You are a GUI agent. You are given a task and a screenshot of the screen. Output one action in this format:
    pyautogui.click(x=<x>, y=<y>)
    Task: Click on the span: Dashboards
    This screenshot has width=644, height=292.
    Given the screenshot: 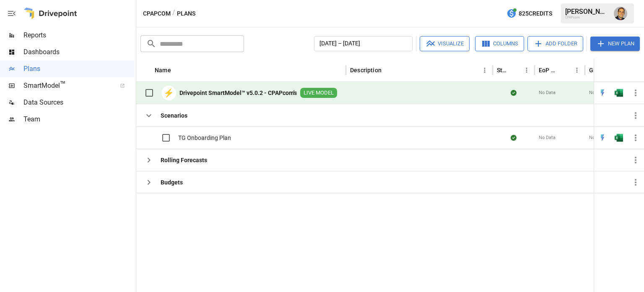 What is the action you would take?
    pyautogui.click(x=79, y=52)
    